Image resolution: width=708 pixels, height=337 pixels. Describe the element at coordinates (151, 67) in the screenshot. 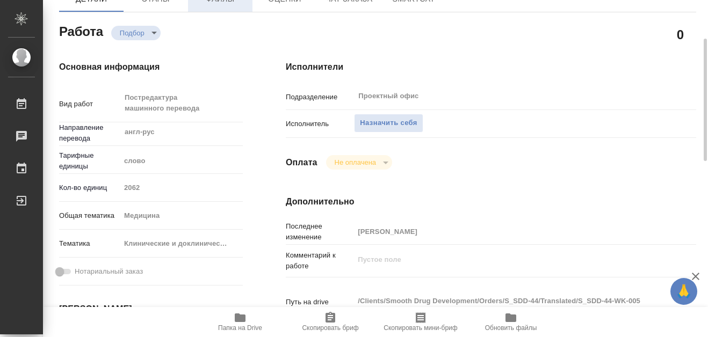

I see `h4: Основная информация` at that location.